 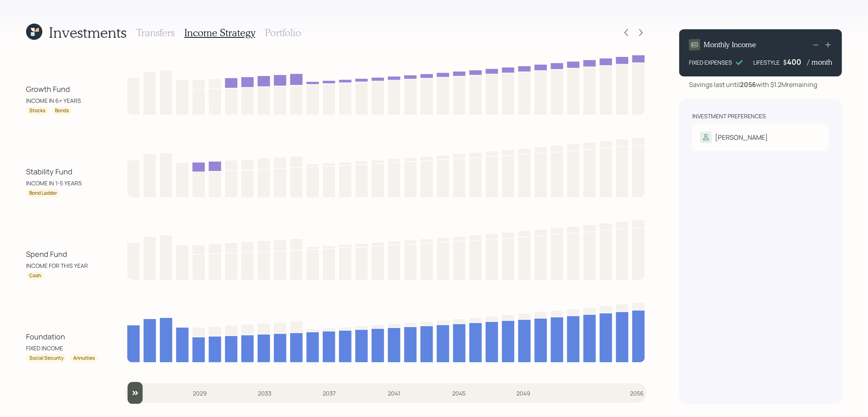 I want to click on div: Social Security, so click(x=46, y=358).